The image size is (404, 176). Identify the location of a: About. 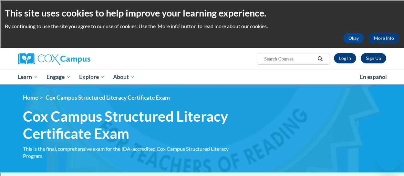
(124, 77).